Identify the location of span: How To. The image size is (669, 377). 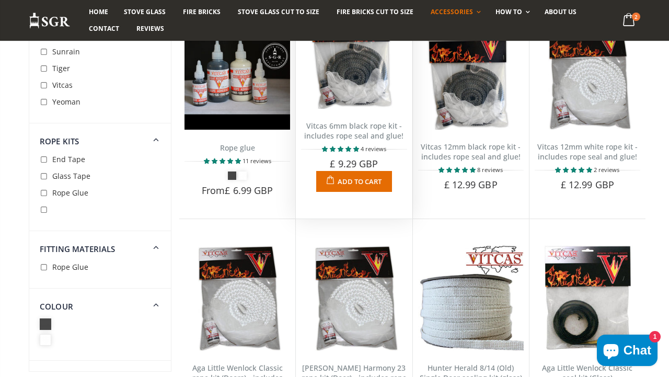
(509, 12).